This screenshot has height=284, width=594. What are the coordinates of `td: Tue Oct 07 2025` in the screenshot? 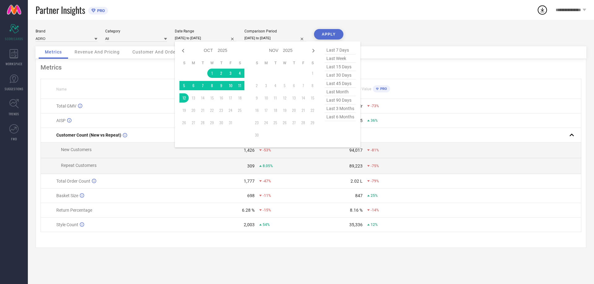 It's located at (202, 86).